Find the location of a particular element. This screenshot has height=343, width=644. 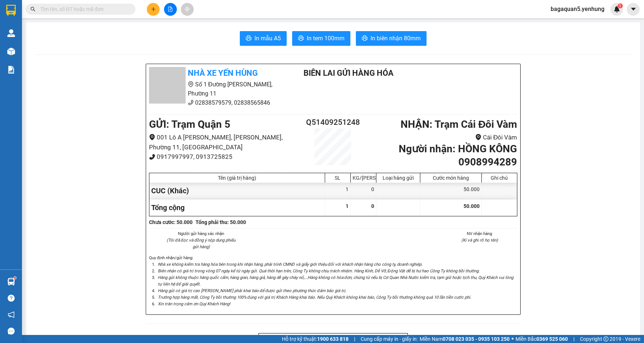

div: Ghi chú is located at coordinates (499, 178).